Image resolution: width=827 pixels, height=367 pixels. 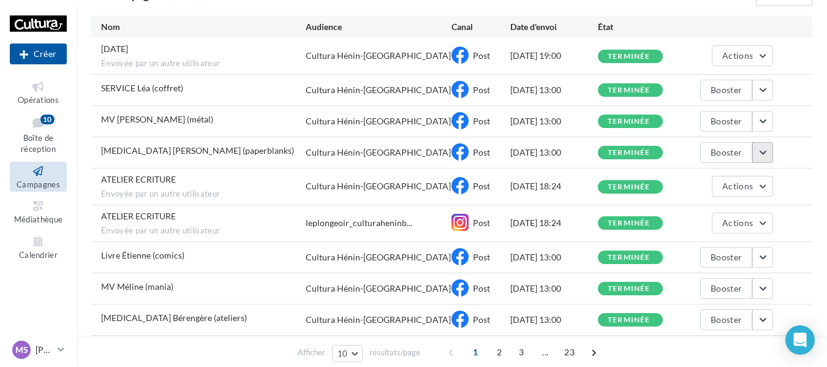 I want to click on div: Nom, so click(x=203, y=27).